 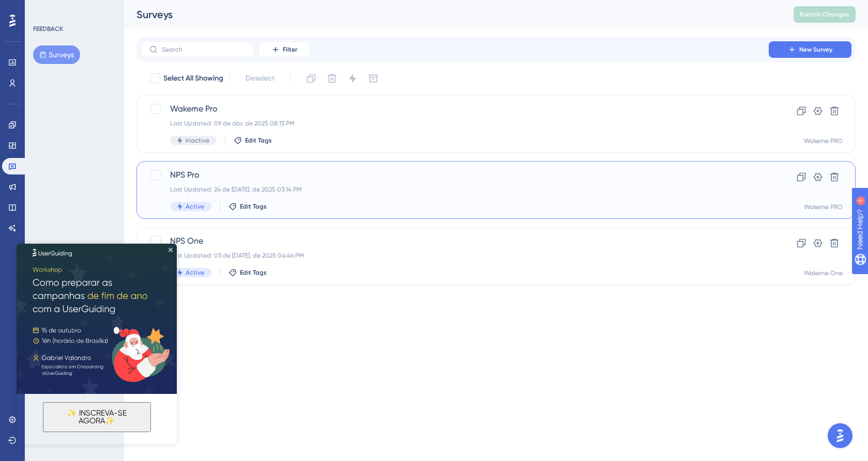 I want to click on div: 5, so click(x=74, y=9).